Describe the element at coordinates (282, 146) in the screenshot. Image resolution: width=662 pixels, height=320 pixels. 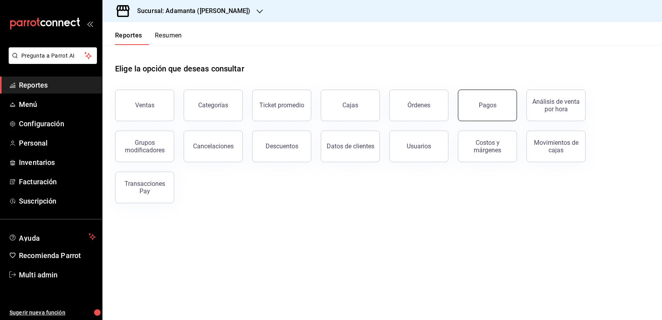
I see `div: Descuentos` at that location.